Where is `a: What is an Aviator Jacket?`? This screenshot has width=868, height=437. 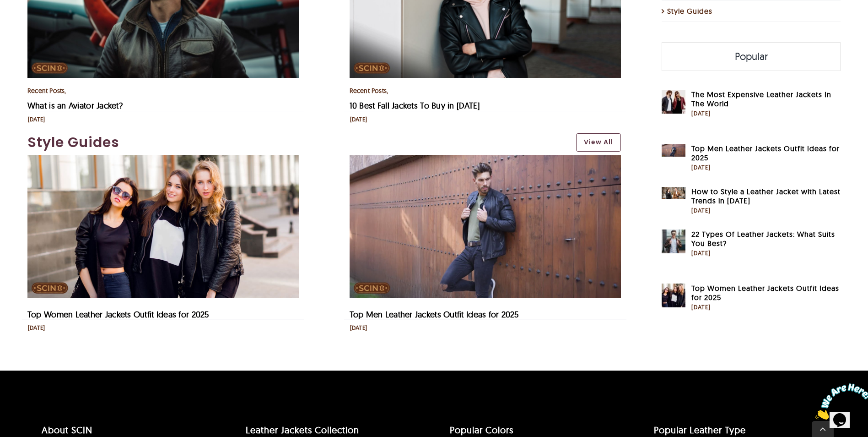 a: What is an Aviator Jacket? is located at coordinates (75, 106).